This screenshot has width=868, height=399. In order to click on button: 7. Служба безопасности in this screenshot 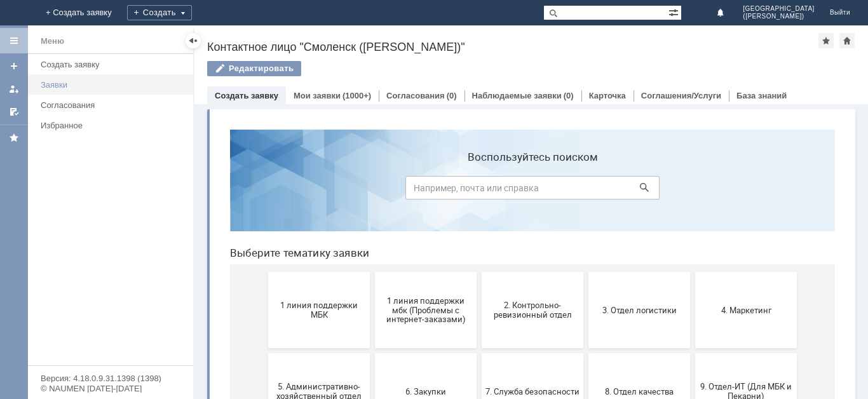, I will do `click(313, 272)`.